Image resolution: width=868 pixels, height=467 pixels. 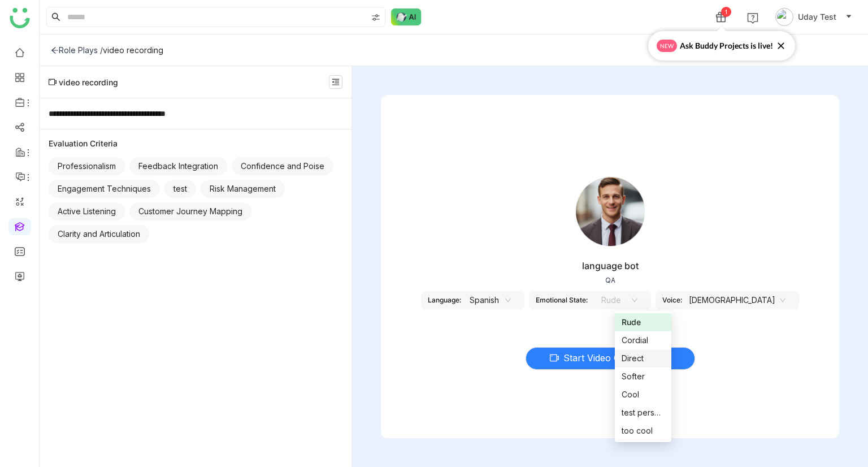 What do you see at coordinates (196, 143) in the screenshot?
I see `div: Evaluation Criteria` at bounding box center [196, 143].